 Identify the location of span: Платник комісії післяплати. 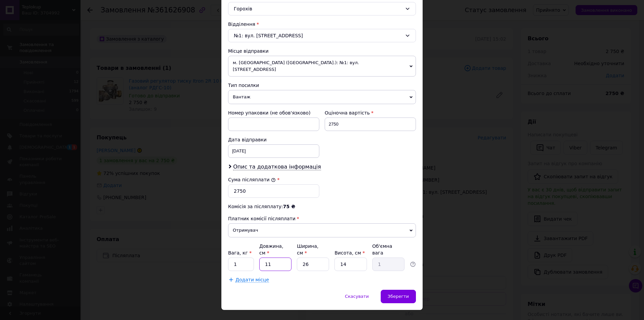
(262, 219).